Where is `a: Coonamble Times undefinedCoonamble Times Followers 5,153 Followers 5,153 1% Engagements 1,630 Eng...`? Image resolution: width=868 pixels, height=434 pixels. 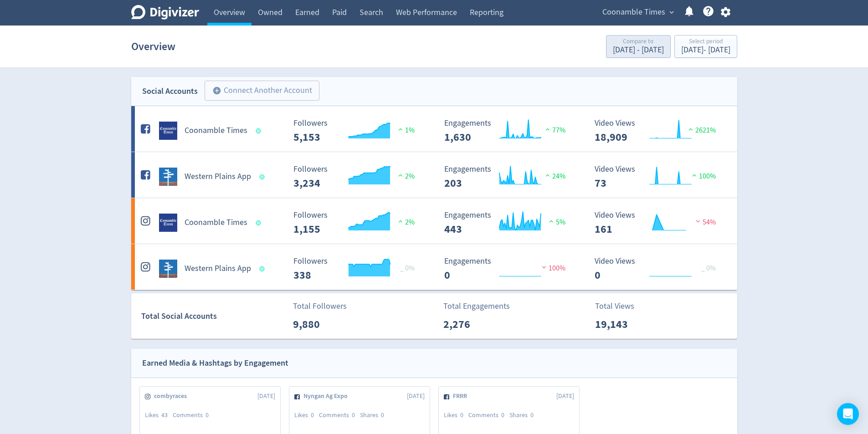 a: Coonamble Times undefinedCoonamble Times Followers 5,153 Followers 5,153 1% Engagements 1,630 Eng... is located at coordinates (434, 129).